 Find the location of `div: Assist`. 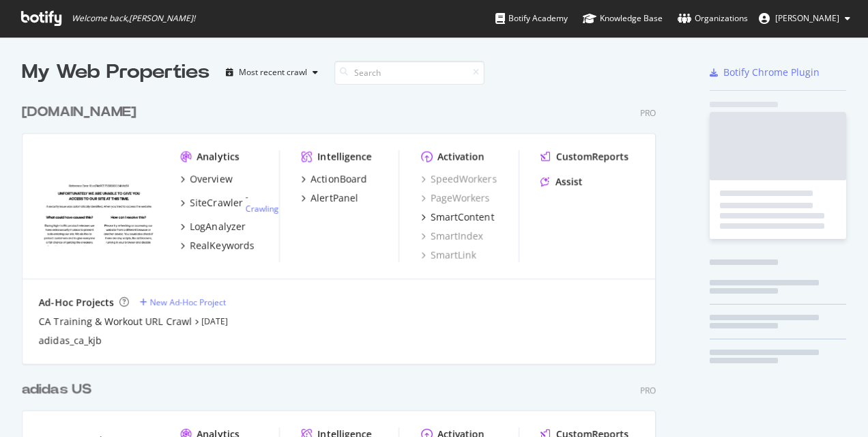

div: Assist is located at coordinates (569, 182).